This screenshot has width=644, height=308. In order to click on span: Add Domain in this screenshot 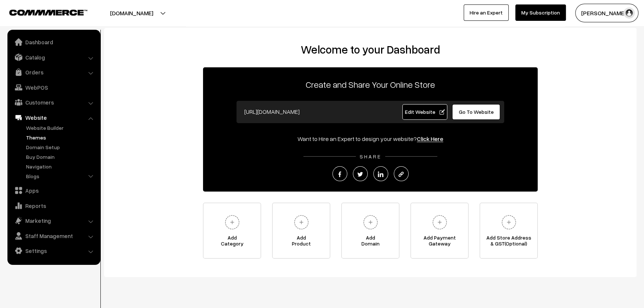, I will do `click(370, 242)`.